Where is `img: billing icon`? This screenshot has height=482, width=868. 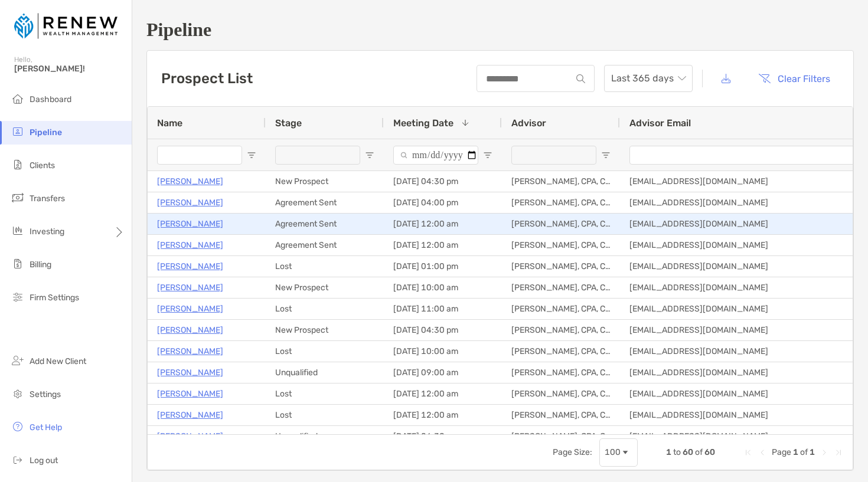 img: billing icon is located at coordinates (18, 264).